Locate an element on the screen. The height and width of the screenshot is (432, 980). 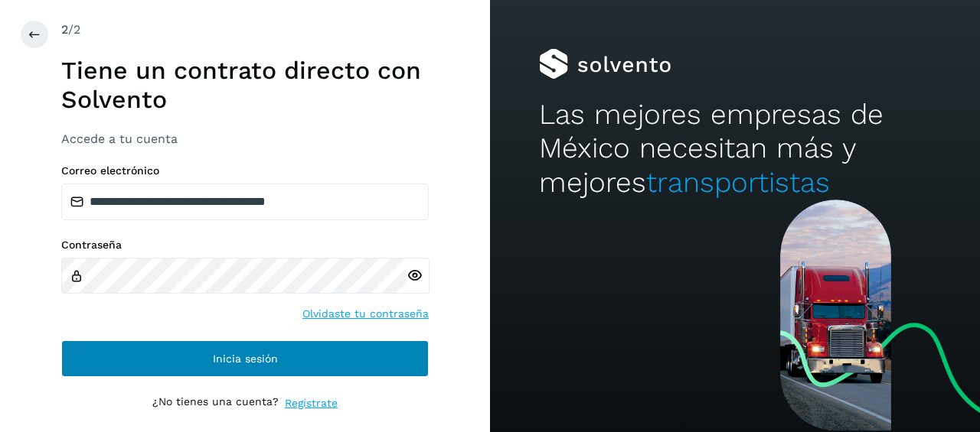
span: transportistas is located at coordinates (738, 182).